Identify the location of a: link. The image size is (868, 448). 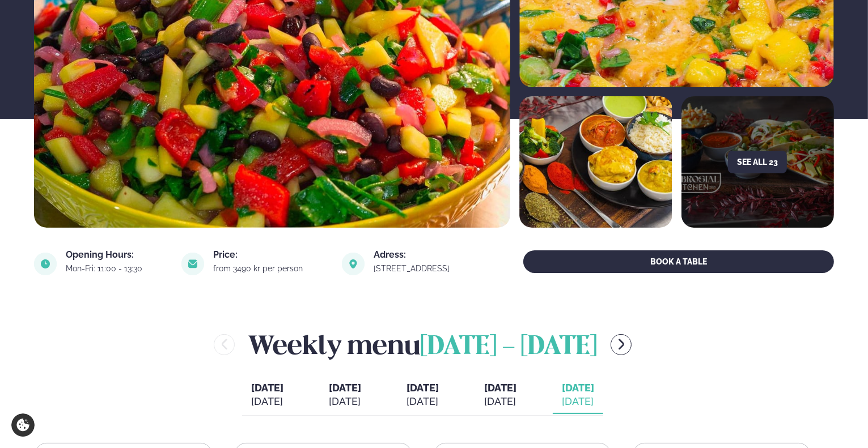
(424, 268).